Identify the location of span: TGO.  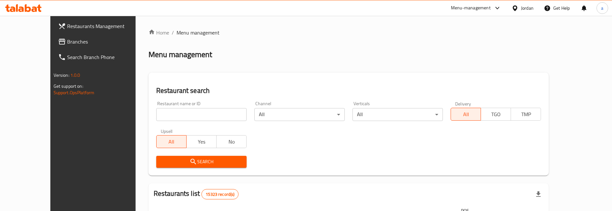
(496, 114).